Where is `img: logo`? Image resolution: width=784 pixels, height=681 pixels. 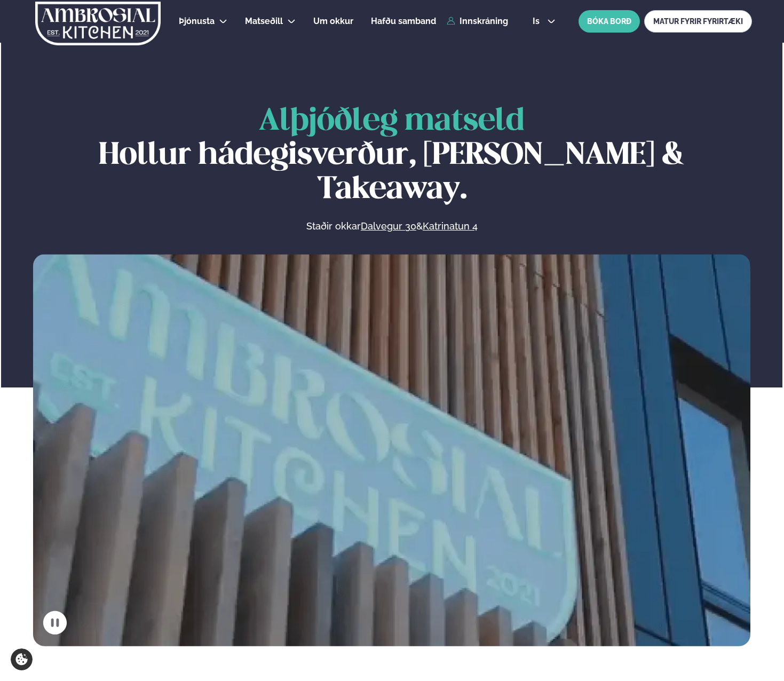
img: logo is located at coordinates (98, 24).